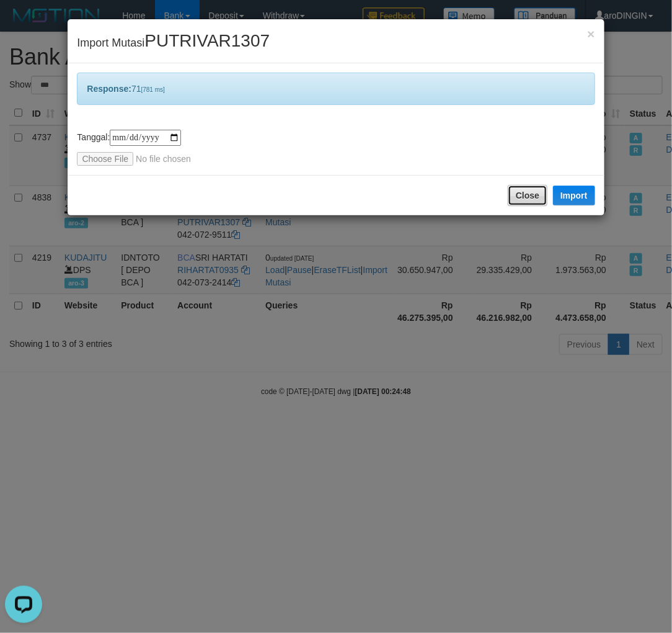 The height and width of the screenshot is (633, 672). What do you see at coordinates (173, 43) in the screenshot?
I see `span: Import Mutasi` at bounding box center [173, 43].